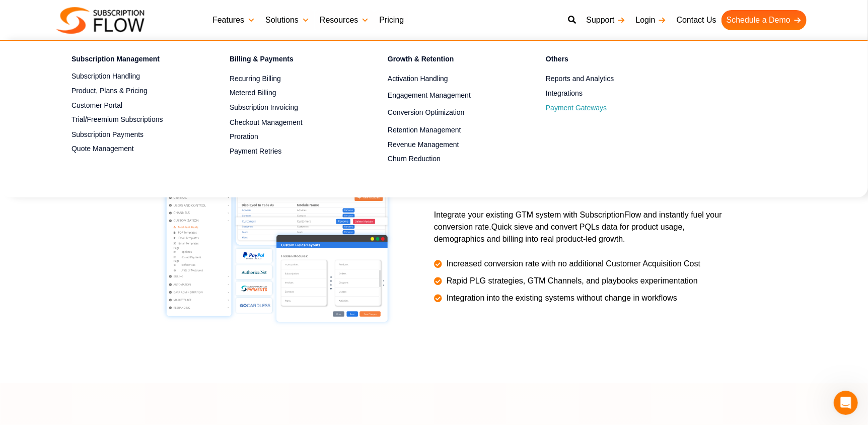  Describe the element at coordinates (449, 96) in the screenshot. I see `a: Engagement Management` at that location.